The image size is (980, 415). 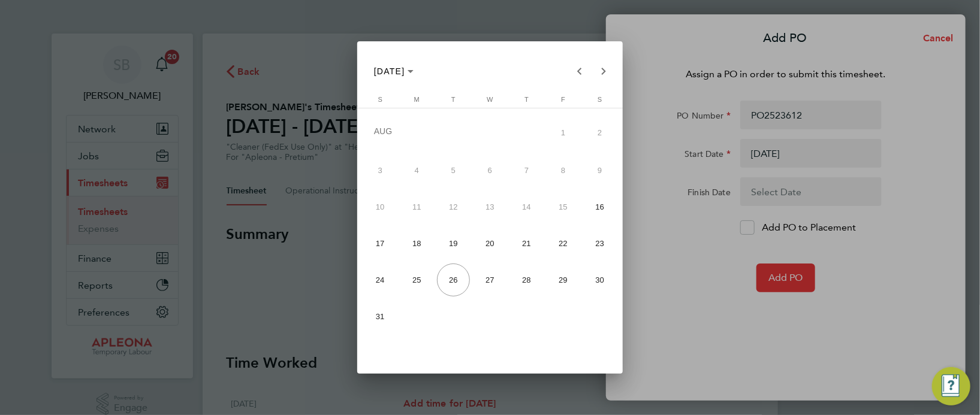 I want to click on button: August 19, 2025, so click(x=453, y=243).